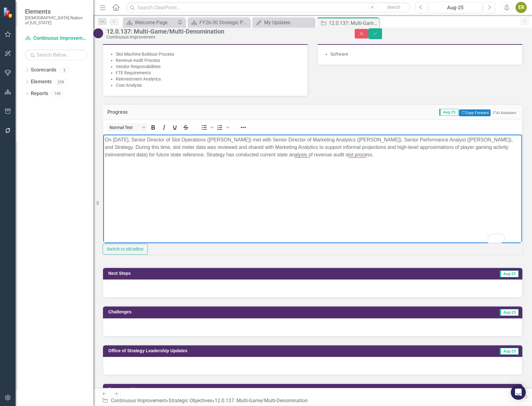 The image size is (532, 406). Describe the element at coordinates (208, 66) in the screenshot. I see `li: Vendor Responsibilities` at that location.